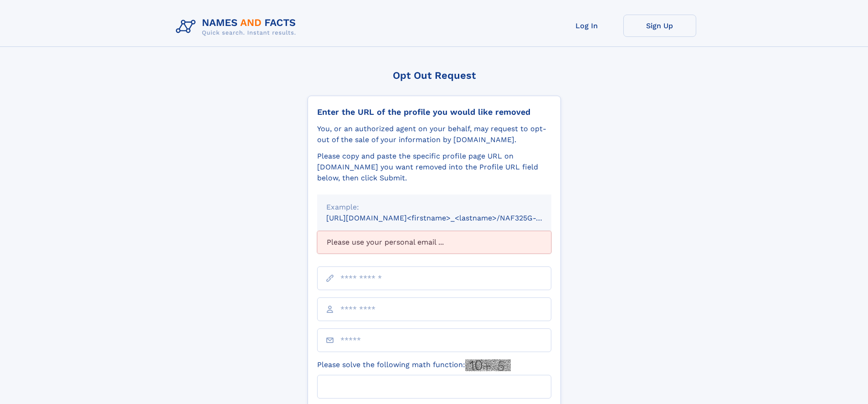 Image resolution: width=868 pixels, height=404 pixels. Describe the element at coordinates (434, 112) in the screenshot. I see `div: Enter the URL of the profile you would like removed` at that location.